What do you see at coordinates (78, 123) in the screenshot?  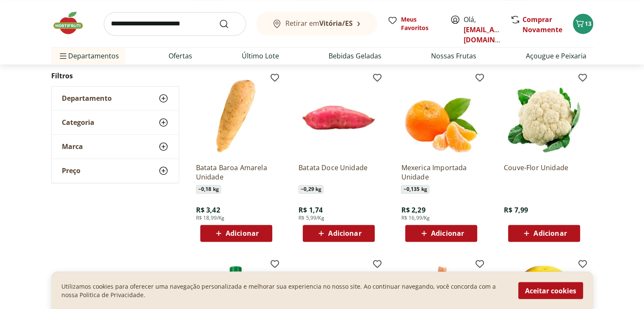 I see `span: Categoria` at bounding box center [78, 123].